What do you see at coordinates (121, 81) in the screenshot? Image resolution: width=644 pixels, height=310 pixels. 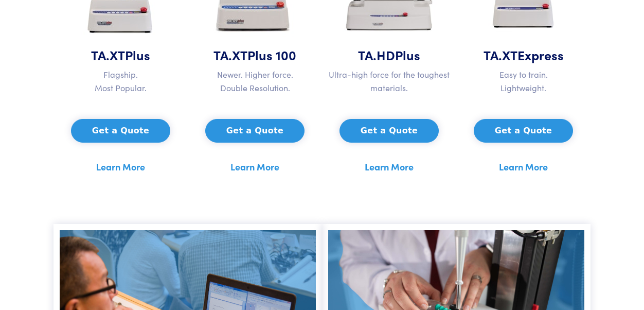 I see `p: Flagship. Most Popular.` at bounding box center [121, 81].